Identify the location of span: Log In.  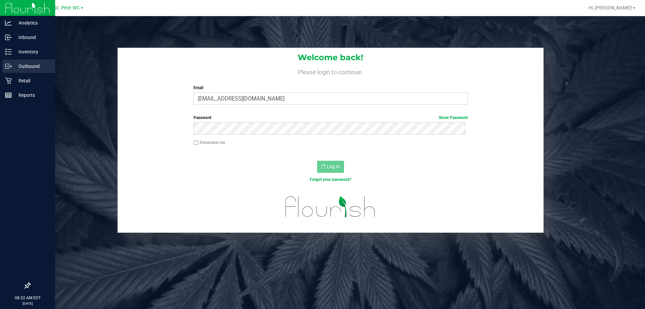
(333, 166).